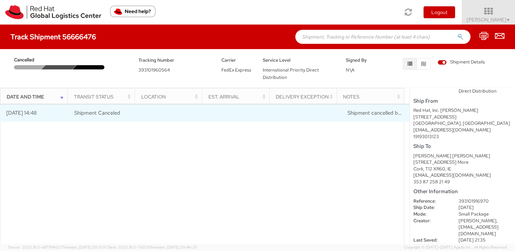  Describe the element at coordinates (430, 214) in the screenshot. I see `dt: Mode:` at that location.